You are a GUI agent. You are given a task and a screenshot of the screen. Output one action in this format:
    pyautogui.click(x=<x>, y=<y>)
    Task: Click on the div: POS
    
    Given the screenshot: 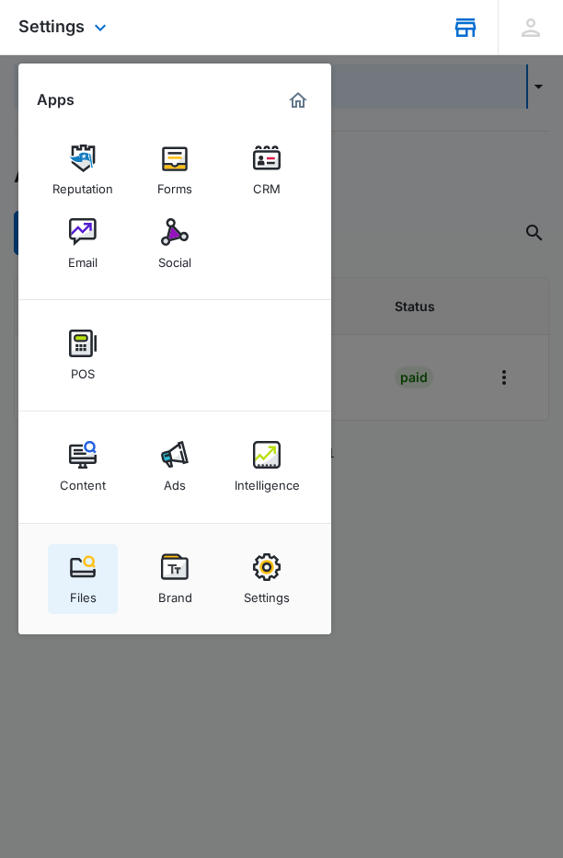 What is the action you would take?
    pyautogui.click(x=83, y=369)
    